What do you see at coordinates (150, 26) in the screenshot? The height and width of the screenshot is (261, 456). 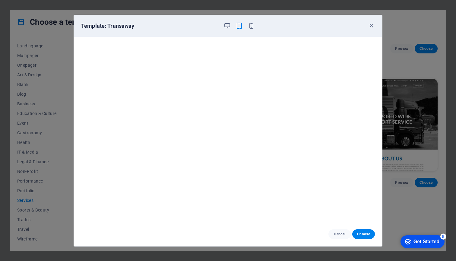 I see `h6: Template: Transaway` at bounding box center [150, 26].